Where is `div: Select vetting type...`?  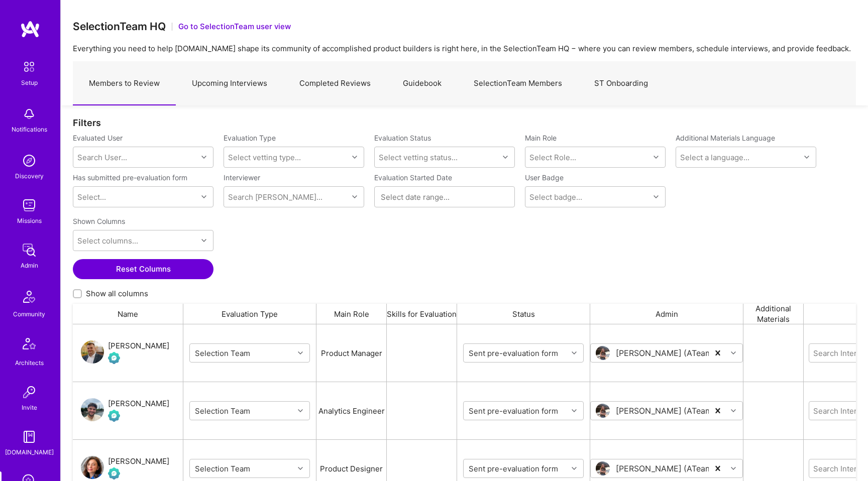 div: Select vetting type... is located at coordinates (264, 157).